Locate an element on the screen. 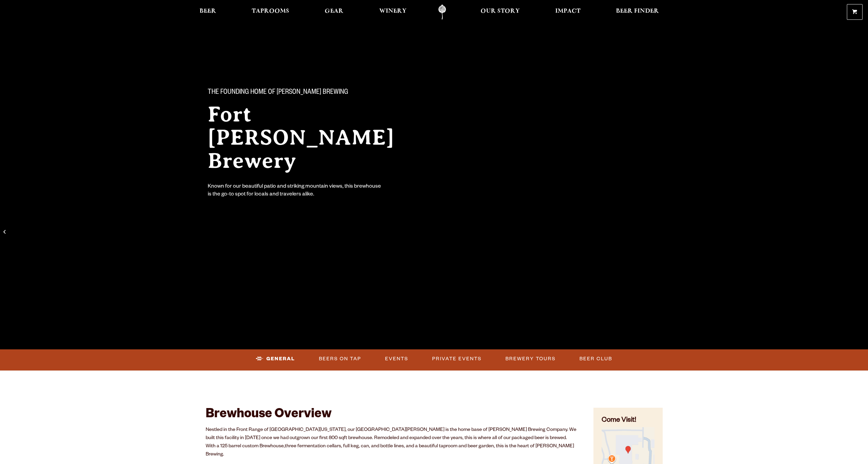 The image size is (868, 464). a: Events is located at coordinates (397, 359).